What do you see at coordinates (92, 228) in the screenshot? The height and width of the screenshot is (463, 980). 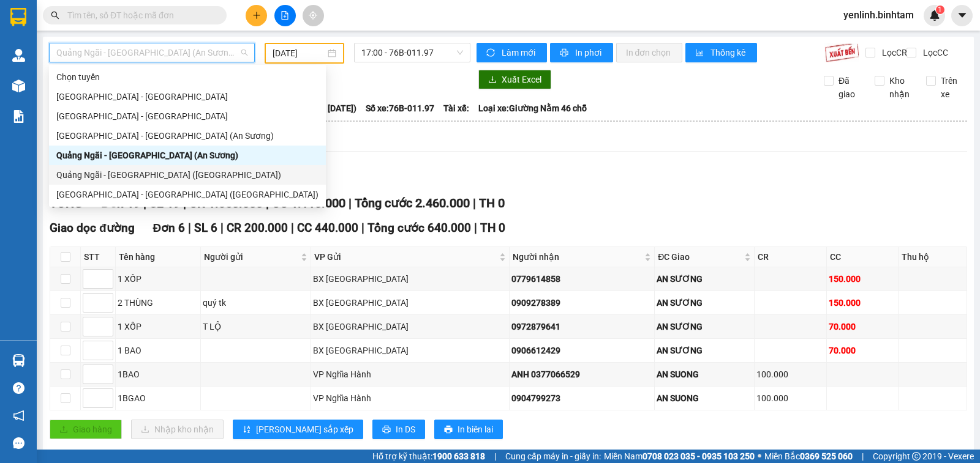 I see `span: Giao dọc đường` at bounding box center [92, 228].